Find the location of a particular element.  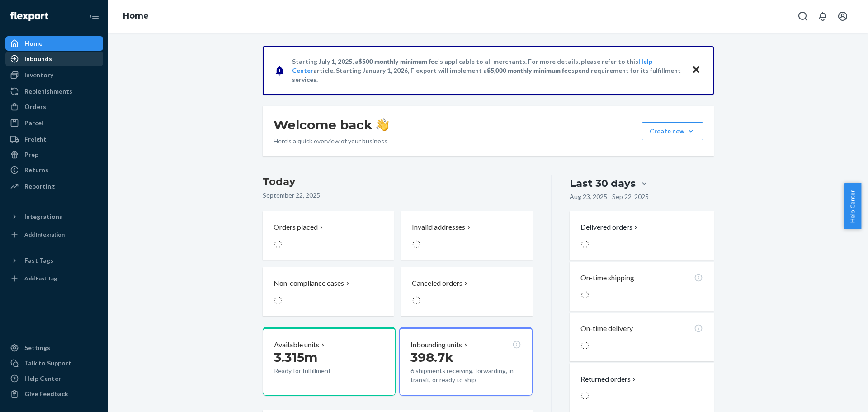

div: Fast Tags is located at coordinates (39, 260).